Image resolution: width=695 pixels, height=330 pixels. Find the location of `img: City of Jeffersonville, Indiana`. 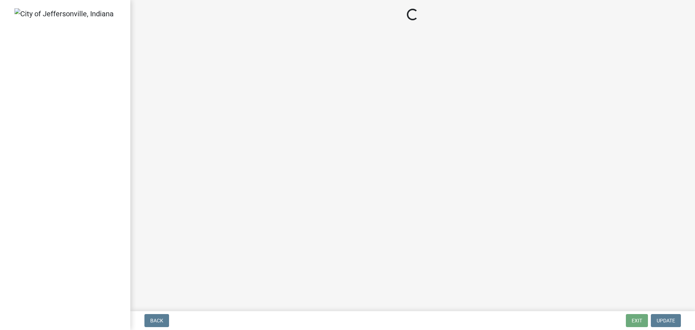

img: City of Jeffersonville, Indiana is located at coordinates (64, 14).